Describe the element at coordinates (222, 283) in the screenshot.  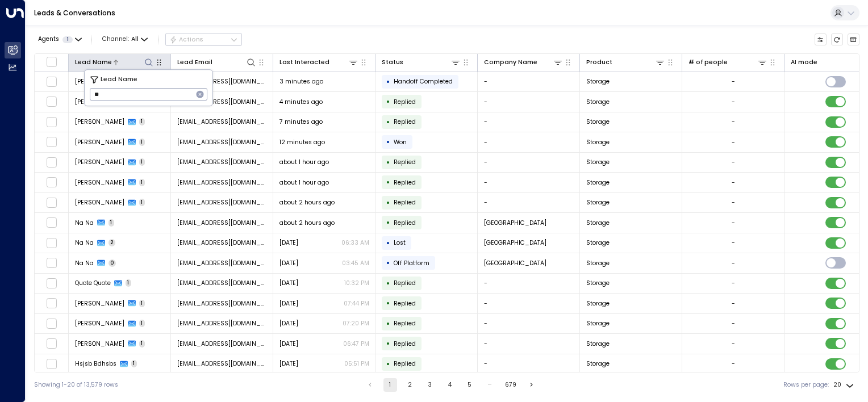
I see `span: quote@quote.com` at that location.